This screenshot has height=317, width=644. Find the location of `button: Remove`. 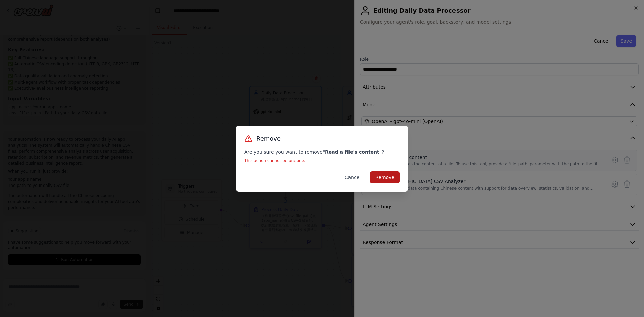

button: Remove is located at coordinates (385, 177).